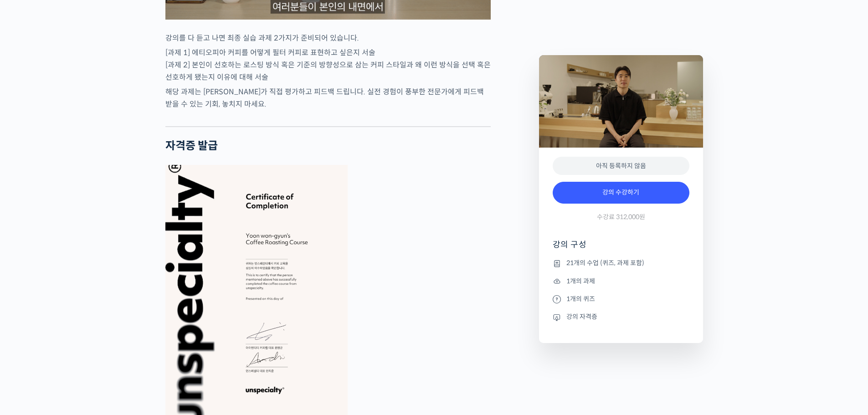 This screenshot has width=868, height=415. Describe the element at coordinates (621, 166) in the screenshot. I see `div: 아직 등록하지 않음` at that location.